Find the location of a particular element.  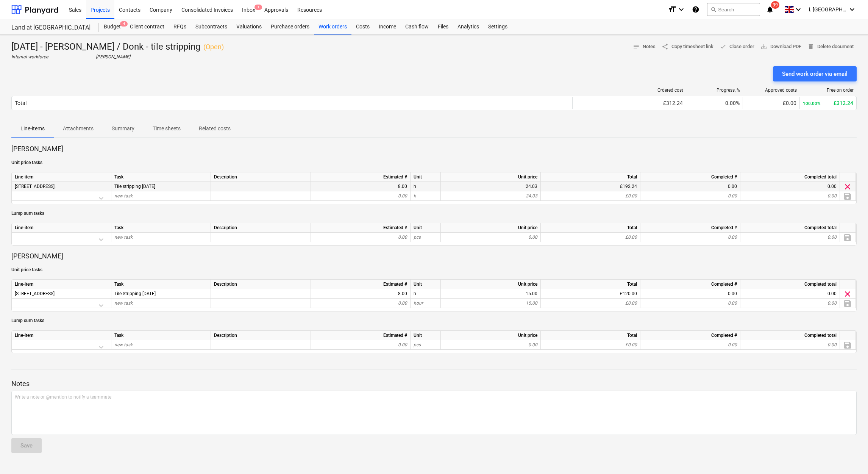

a: Costs is located at coordinates (363, 27).